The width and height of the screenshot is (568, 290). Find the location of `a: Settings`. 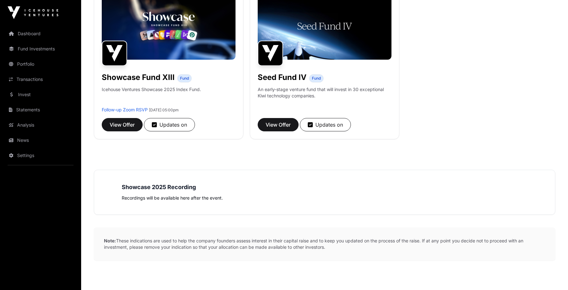

a: Settings is located at coordinates (41, 155).